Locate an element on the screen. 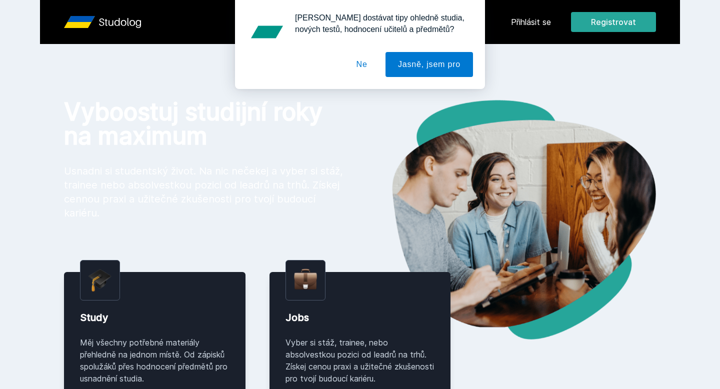 The width and height of the screenshot is (720, 389). div: Měj všechny potřebné materiály přehledně na jednom místě. Od zápisků spolužáků přes hodnocení pře... is located at coordinates (155, 361).